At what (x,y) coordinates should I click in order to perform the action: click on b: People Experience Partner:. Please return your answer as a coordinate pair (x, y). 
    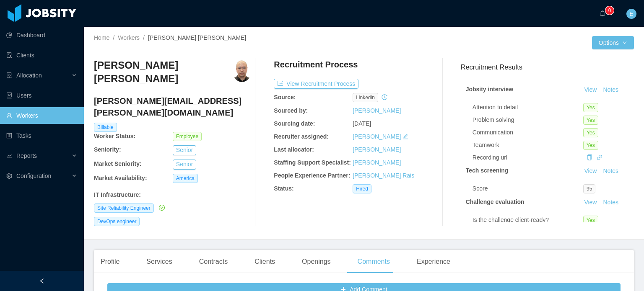
    Looking at the image, I should click on (312, 176).